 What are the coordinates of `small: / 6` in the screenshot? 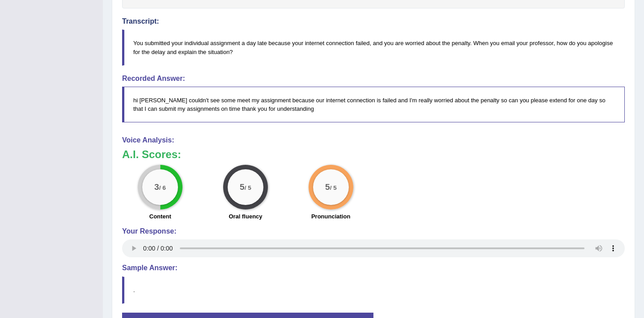 It's located at (162, 188).